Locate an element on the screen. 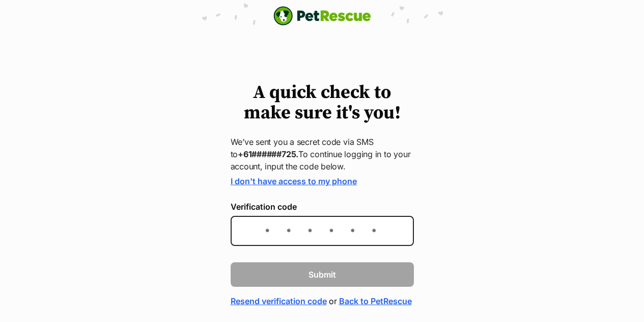 The width and height of the screenshot is (644, 322). span: or is located at coordinates (333, 301).